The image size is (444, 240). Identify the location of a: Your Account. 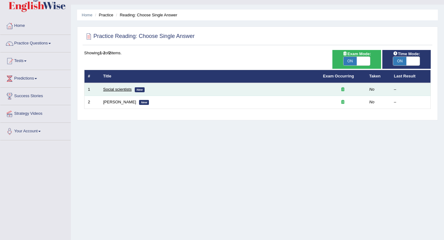
(35, 130).